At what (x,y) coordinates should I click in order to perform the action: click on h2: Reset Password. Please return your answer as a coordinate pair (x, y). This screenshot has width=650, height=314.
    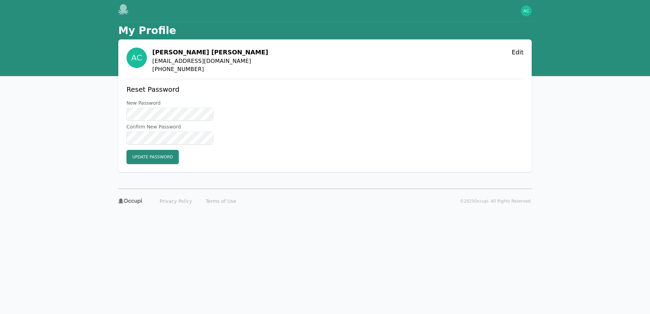
    Looking at the image, I should click on (170, 89).